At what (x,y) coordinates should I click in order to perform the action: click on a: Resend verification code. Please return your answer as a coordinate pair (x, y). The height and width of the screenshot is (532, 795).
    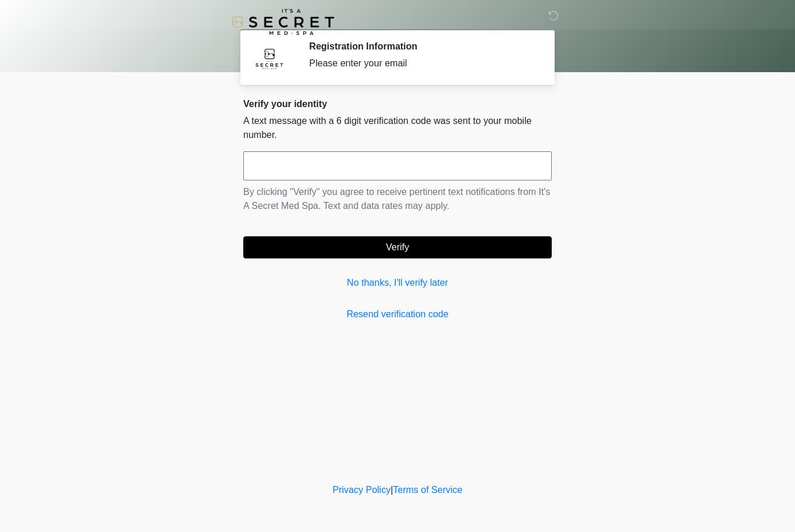
    Looking at the image, I should click on (398, 314).